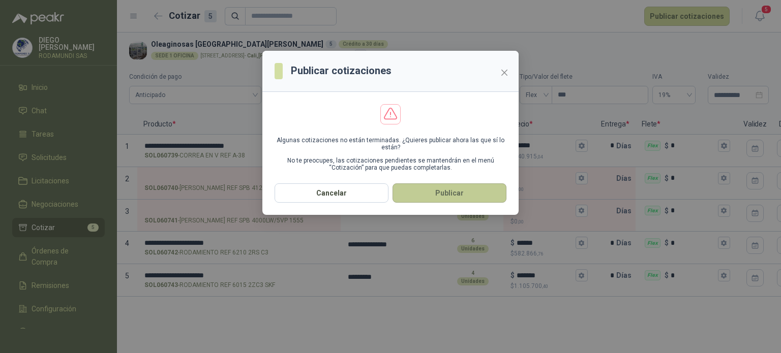 This screenshot has width=781, height=353. Describe the element at coordinates (504, 73) in the screenshot. I see `span: close` at that location.